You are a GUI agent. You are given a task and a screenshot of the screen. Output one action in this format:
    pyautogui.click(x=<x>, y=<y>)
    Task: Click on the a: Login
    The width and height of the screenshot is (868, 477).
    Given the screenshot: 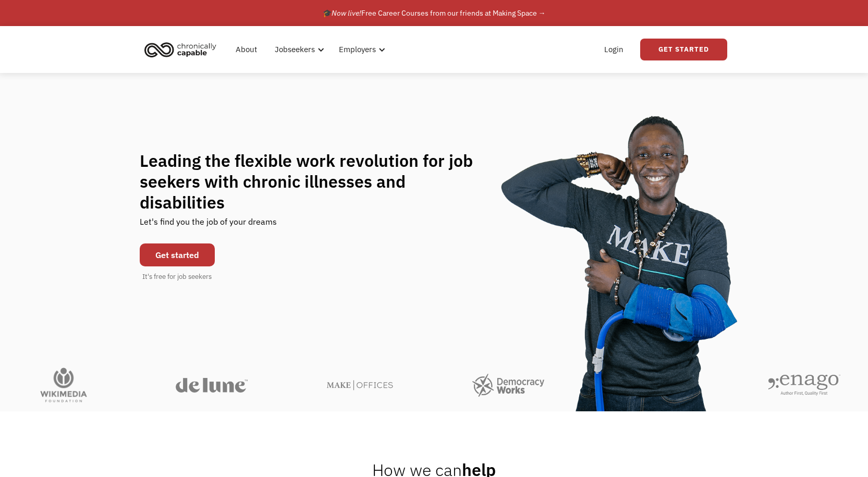 What is the action you would take?
    pyautogui.click(x=613, y=49)
    